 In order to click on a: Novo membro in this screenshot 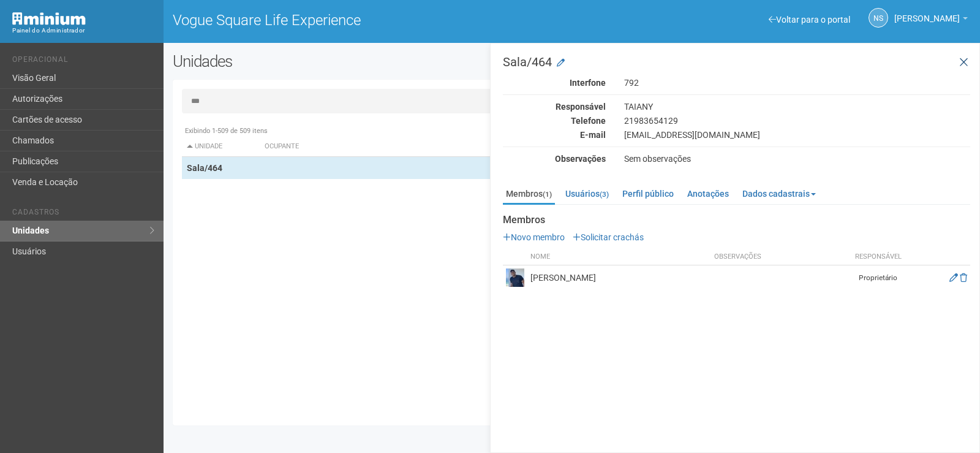, I will do `click(534, 237)`.